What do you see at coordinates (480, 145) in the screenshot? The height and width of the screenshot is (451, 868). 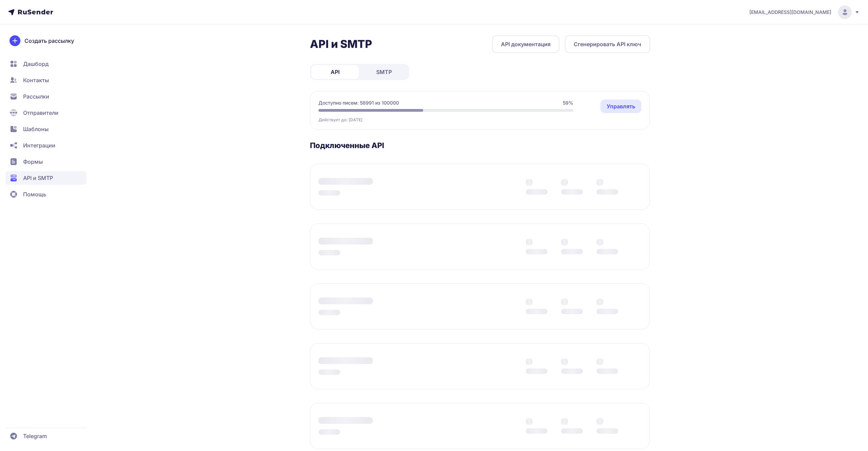 I see `h3: Подключенные API` at bounding box center [480, 145].